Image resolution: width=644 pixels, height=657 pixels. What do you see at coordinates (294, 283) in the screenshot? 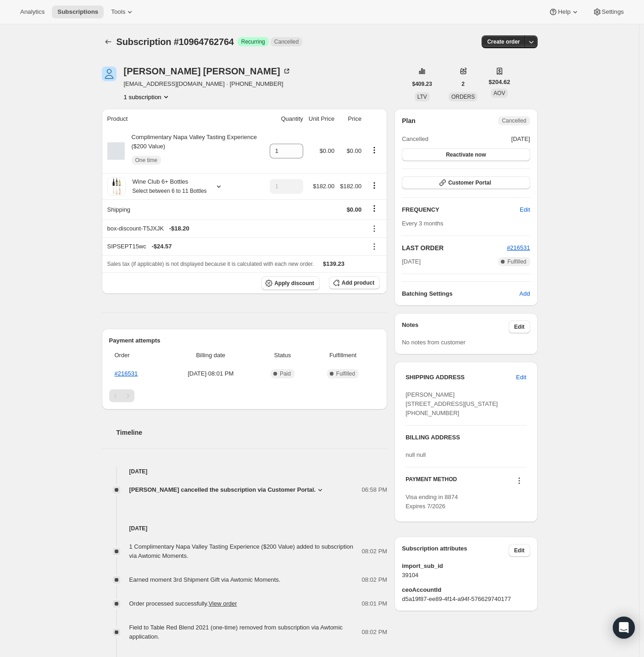
I see `span: Apply discount` at bounding box center [294, 283].